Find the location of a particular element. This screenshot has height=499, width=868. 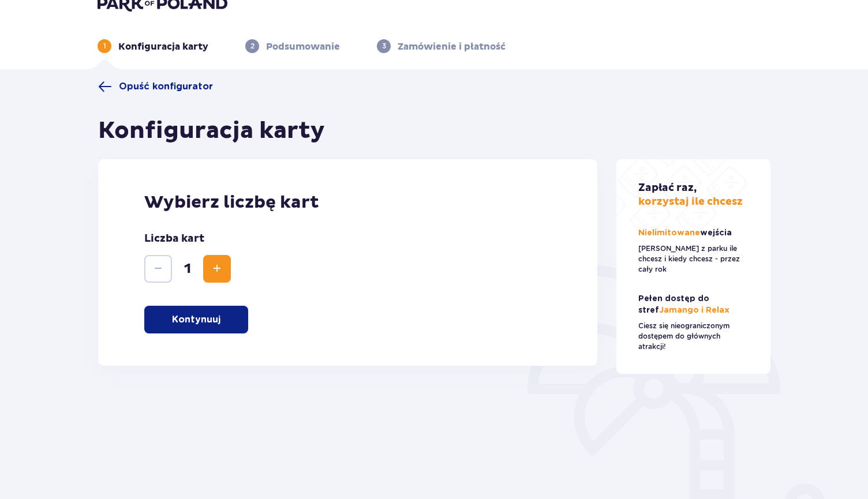

a: Opuść konfigurator is located at coordinates (155, 87).